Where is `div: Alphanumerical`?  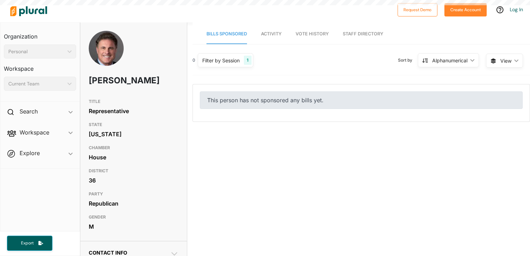 div: Alphanumerical is located at coordinates (450, 60).